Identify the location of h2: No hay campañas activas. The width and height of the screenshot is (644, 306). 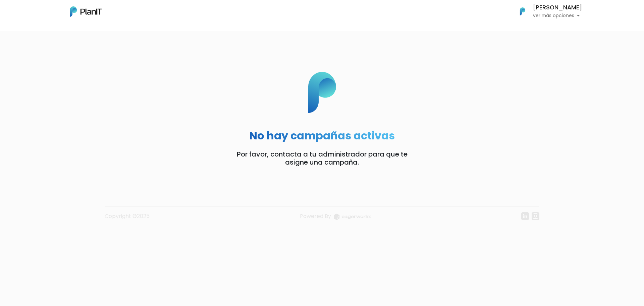
(322, 136).